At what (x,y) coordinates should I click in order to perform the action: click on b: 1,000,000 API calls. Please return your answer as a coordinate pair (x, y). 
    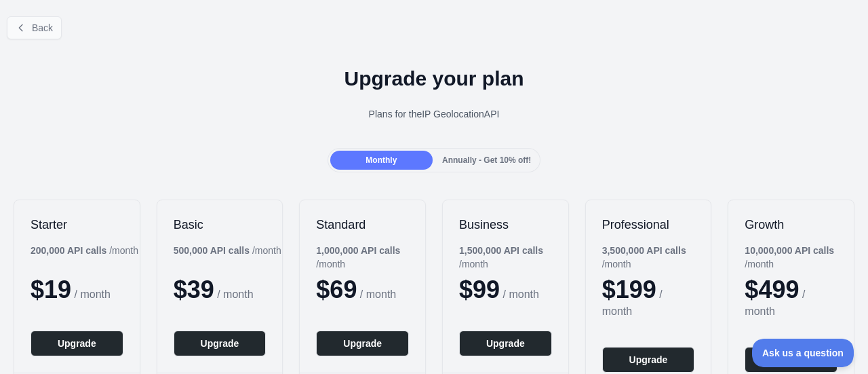
    Looking at the image, I should click on (358, 250).